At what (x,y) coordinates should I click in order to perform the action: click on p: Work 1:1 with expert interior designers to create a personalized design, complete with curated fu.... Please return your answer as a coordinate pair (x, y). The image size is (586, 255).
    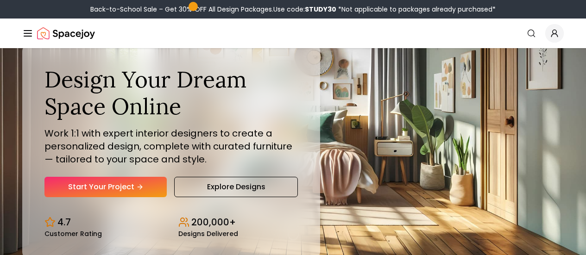
    Looking at the image, I should click on (171, 146).